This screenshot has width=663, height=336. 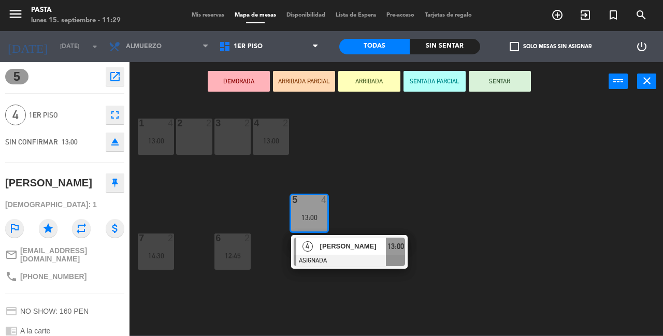 I want to click on i: mail_outline, so click(x=11, y=255).